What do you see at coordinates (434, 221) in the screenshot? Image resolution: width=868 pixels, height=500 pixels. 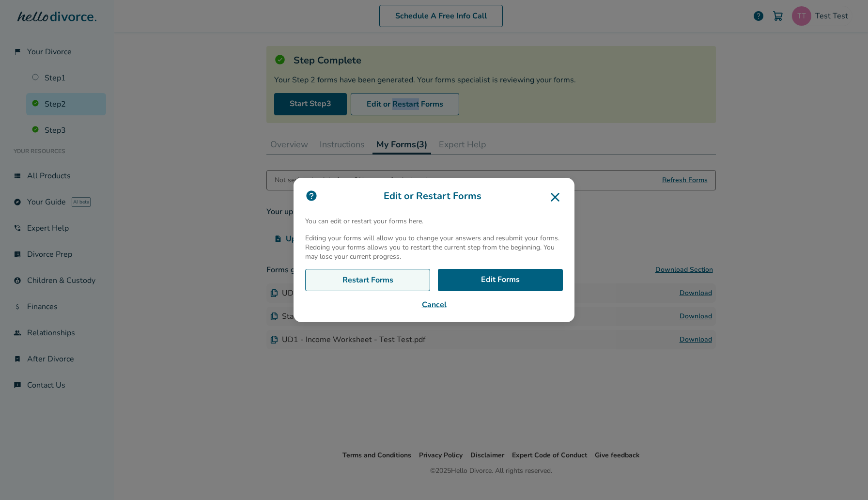 I see `p: You can edit or restart your forms here.` at bounding box center [434, 221].